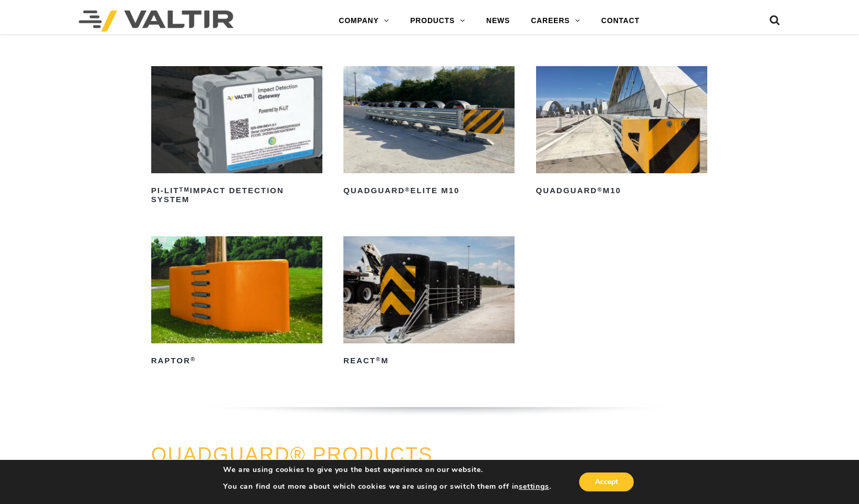 This screenshot has width=859, height=504. Describe the element at coordinates (622, 191) in the screenshot. I see `h2: QuadGuard M10` at that location.